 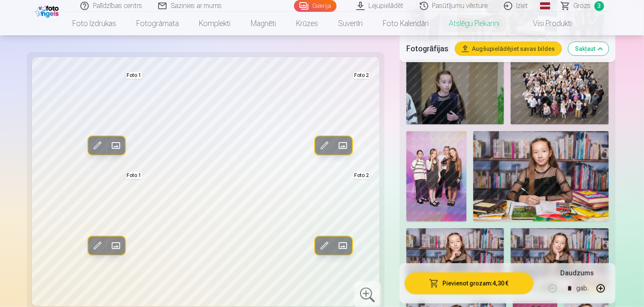 I want to click on img: /fa1, so click(x=48, y=11).